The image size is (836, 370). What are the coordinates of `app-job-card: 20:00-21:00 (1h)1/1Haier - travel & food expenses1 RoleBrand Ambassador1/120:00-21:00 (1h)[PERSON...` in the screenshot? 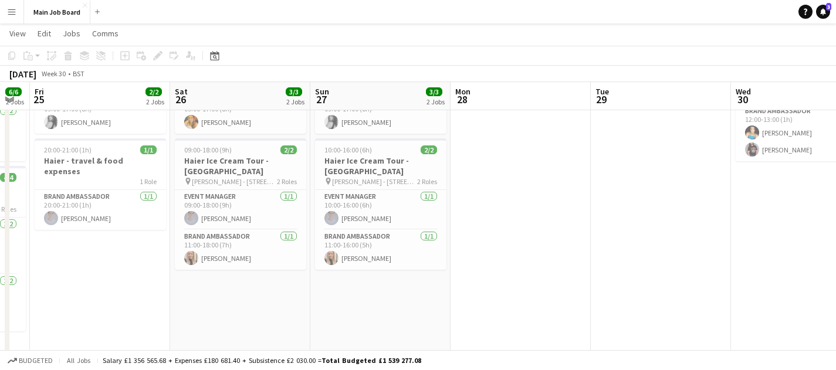 It's located at (100, 184).